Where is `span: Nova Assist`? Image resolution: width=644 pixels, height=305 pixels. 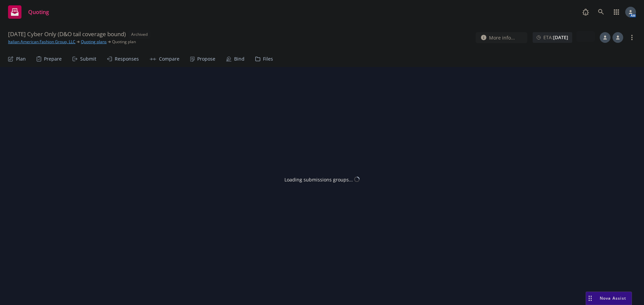
span: Nova Assist is located at coordinates (613, 298).